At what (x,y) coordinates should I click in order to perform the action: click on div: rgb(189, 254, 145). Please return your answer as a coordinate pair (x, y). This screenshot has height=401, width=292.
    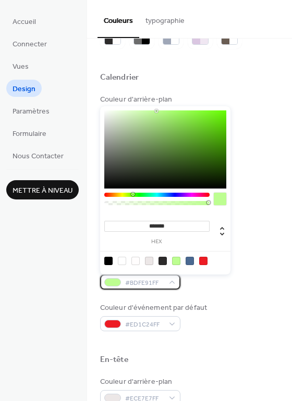
    Looking at the image, I should click on (176, 261).